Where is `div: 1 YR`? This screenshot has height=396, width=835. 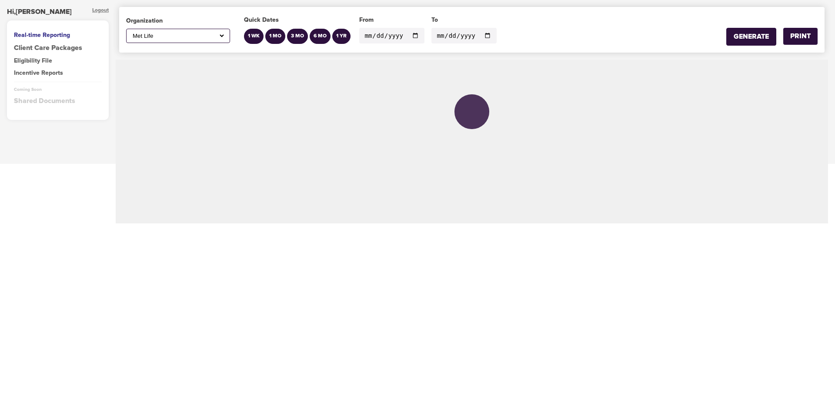 div: 1 YR is located at coordinates (341, 36).